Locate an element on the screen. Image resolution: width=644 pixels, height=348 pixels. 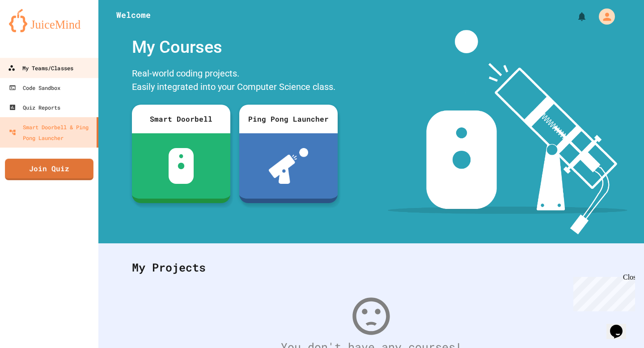
img: logo-orange.svg is located at coordinates (49, 20).